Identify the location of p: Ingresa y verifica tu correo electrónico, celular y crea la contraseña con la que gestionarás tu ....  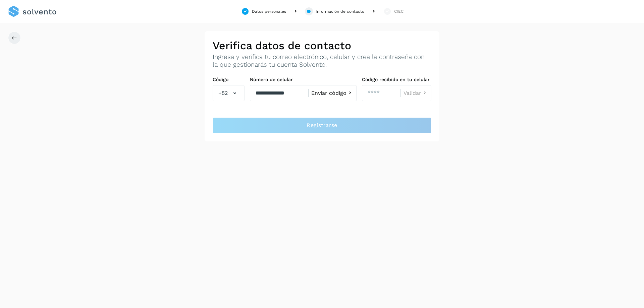
(322, 61).